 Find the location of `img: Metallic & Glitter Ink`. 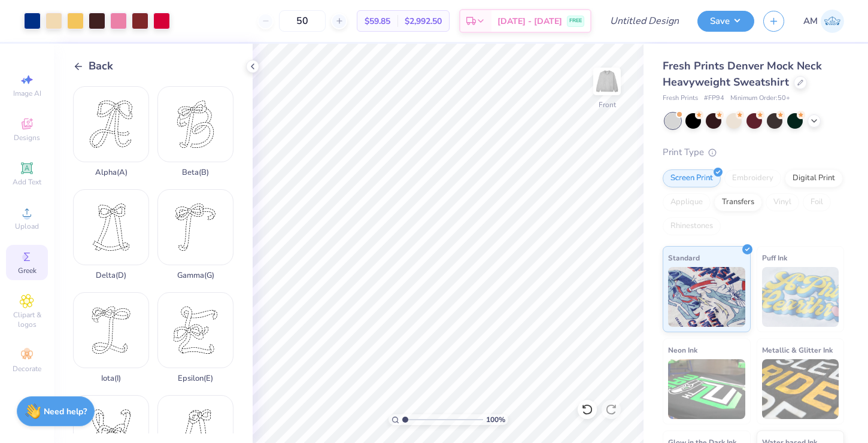

img: Metallic & Glitter Ink is located at coordinates (800, 389).